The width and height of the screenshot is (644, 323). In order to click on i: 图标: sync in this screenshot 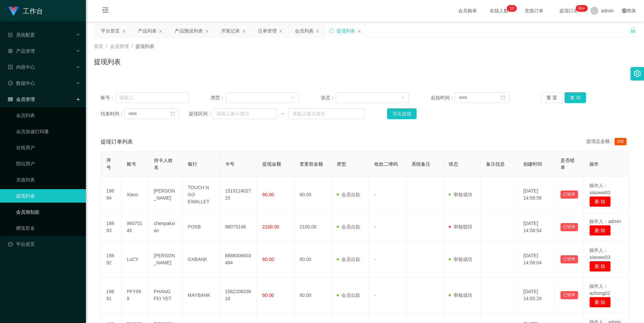, I will do `click(331, 31)`.